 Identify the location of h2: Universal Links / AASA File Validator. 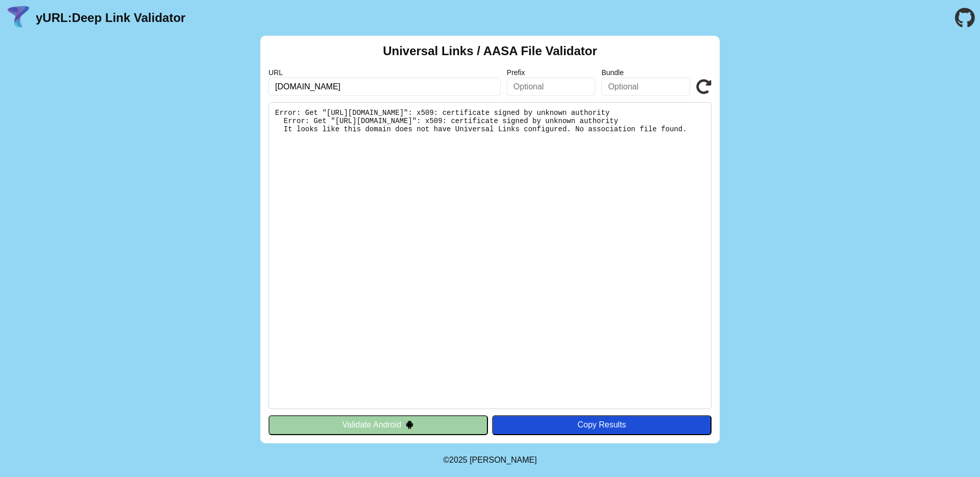
(490, 51).